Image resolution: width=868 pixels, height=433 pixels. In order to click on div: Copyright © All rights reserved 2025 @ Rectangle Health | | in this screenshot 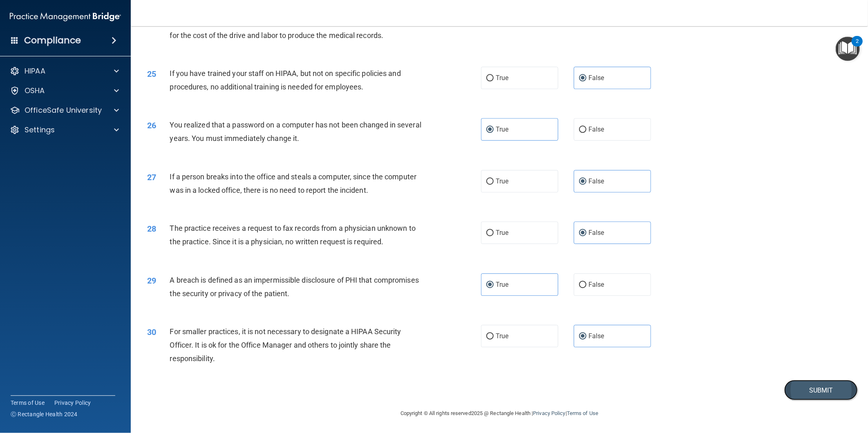, I will do `click(499, 413)`.